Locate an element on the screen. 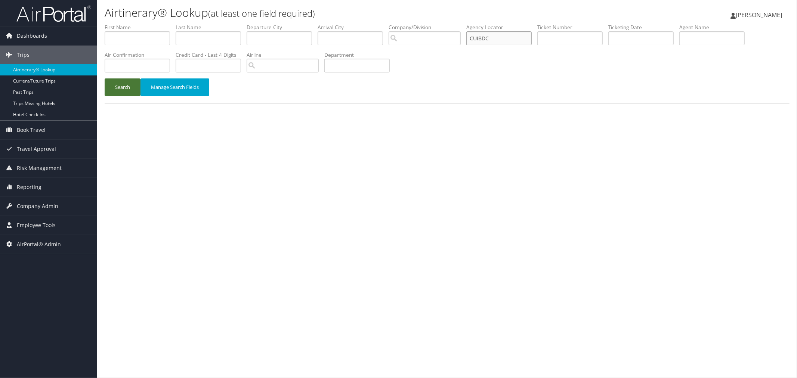  img: airportal-logo.png is located at coordinates (54, 13).